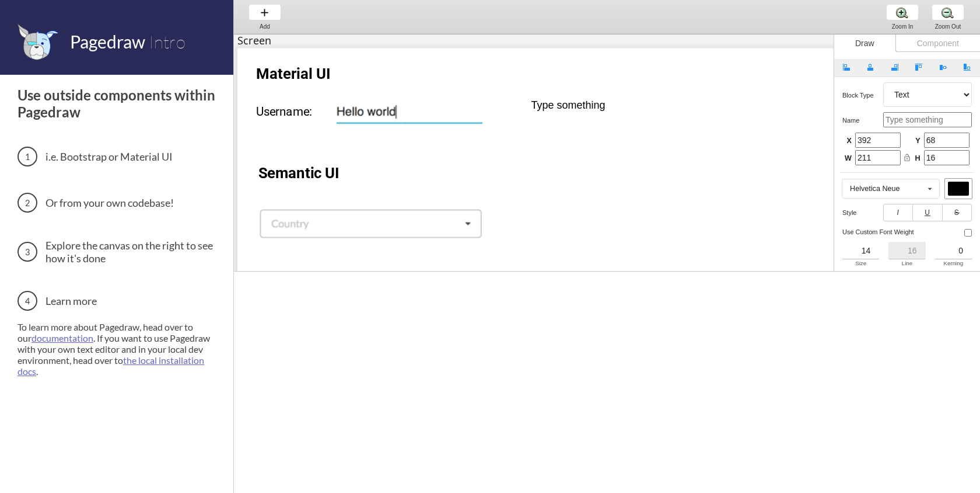 The image size is (980, 493). What do you see at coordinates (953, 263) in the screenshot?
I see `div: Kerning` at bounding box center [953, 263].